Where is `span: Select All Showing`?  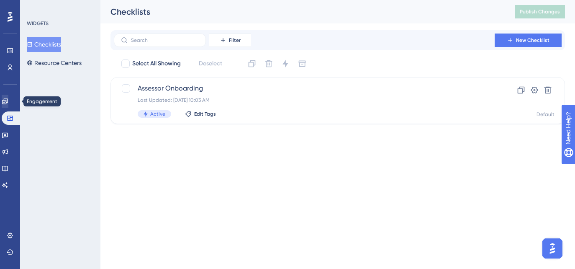
span: Select All Showing is located at coordinates (157, 64).